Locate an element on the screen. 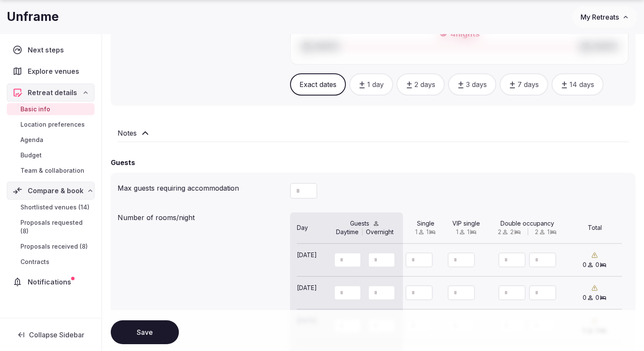 The width and height of the screenshot is (644, 351). button: 14 days is located at coordinates (577, 84).